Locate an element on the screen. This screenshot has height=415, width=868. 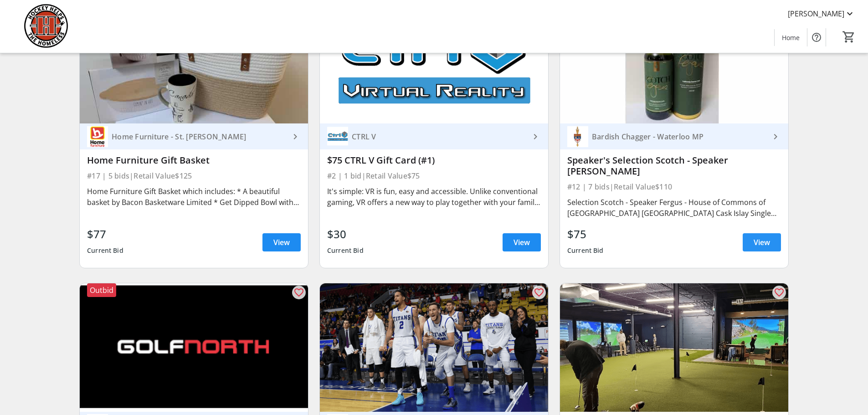
div: Bardish Chagger - Waterloo MP is located at coordinates (679, 136).